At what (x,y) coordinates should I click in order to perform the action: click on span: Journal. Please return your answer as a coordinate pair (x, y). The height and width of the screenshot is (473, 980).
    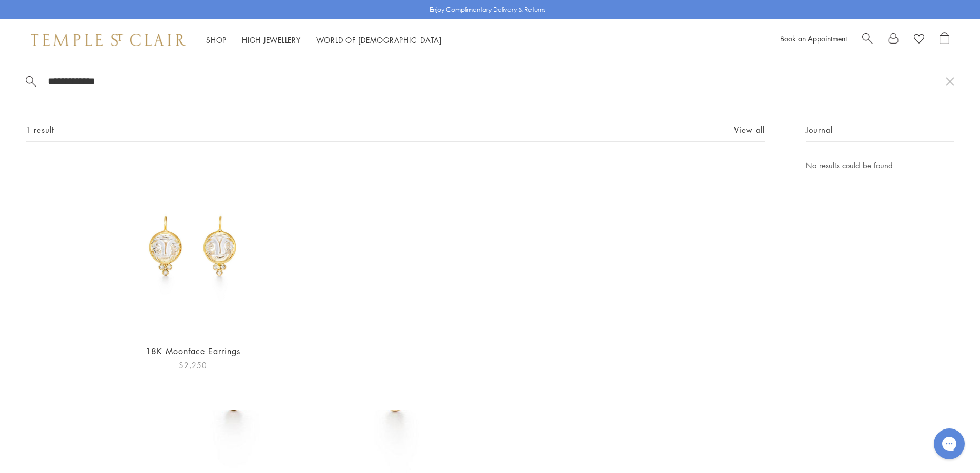
    Looking at the image, I should click on (819, 129).